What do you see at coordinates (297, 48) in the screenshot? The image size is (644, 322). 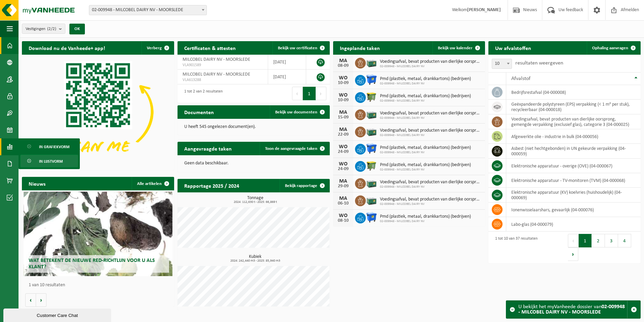 I see `span: Bekijk uw certificaten` at bounding box center [297, 48].